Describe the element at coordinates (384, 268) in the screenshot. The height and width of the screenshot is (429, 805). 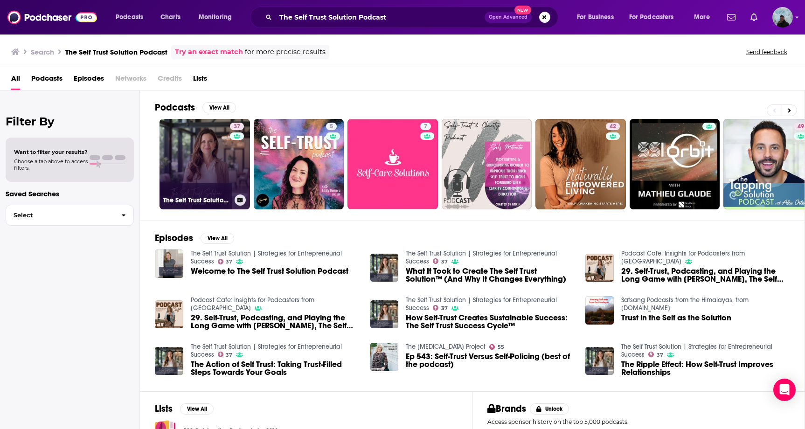
I see `img: What It Took to Create The Self Trust Solution™ (And Why It Changes Everything)` at that location.